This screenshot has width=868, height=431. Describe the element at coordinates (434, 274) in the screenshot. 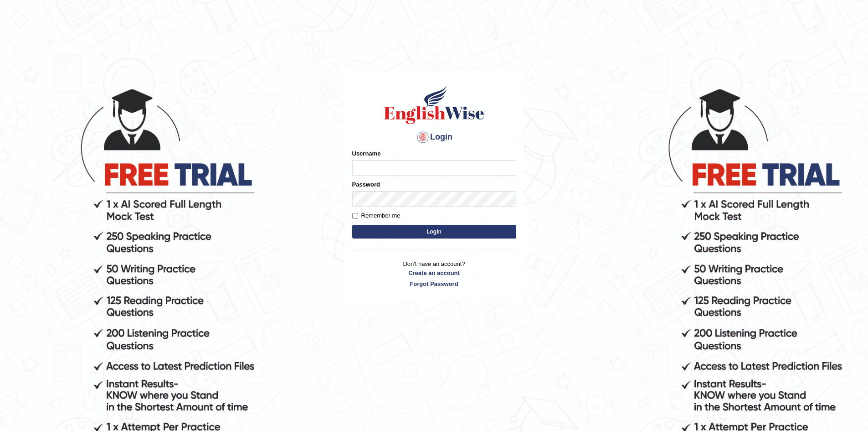

I see `p: Don't have an account?` at that location.